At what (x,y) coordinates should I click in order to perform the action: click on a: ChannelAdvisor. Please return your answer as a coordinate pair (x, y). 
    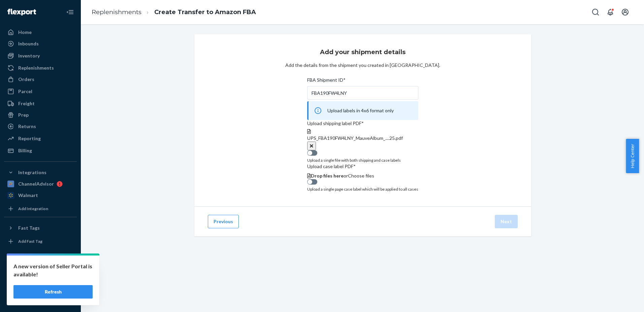
    Looking at the image, I should click on (40, 184).